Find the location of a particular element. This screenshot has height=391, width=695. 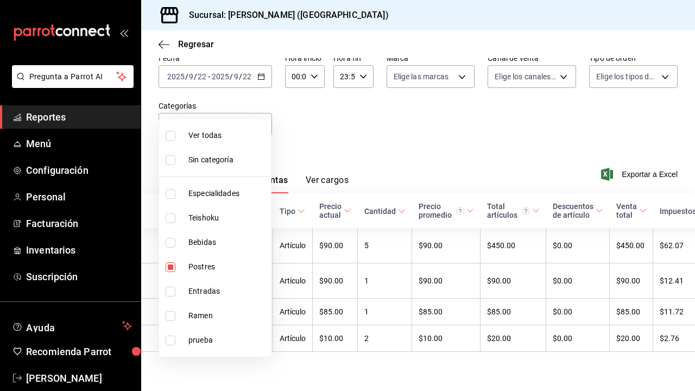

span: Sin categoría is located at coordinates (227, 160).